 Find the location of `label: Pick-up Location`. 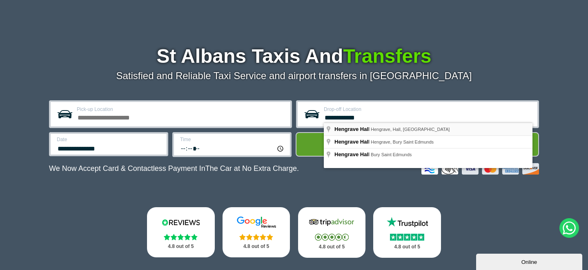

label: Pick-up Location is located at coordinates (181, 109).